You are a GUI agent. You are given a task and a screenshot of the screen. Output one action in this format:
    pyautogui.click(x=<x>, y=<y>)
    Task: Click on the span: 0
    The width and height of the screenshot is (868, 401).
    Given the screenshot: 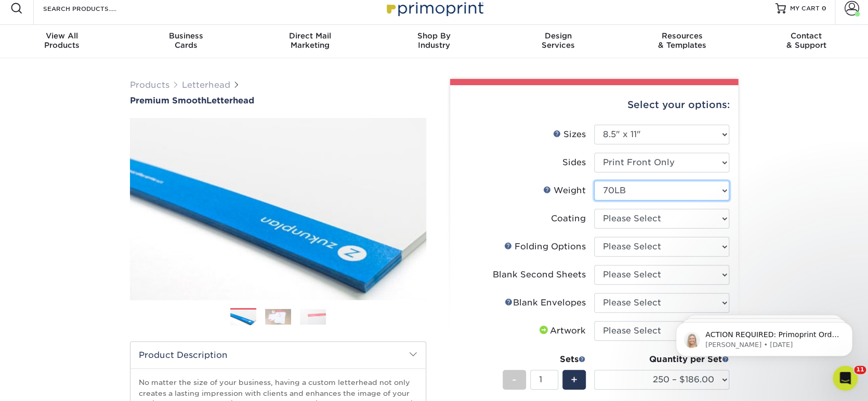 What is the action you would take?
    pyautogui.click(x=823, y=9)
    